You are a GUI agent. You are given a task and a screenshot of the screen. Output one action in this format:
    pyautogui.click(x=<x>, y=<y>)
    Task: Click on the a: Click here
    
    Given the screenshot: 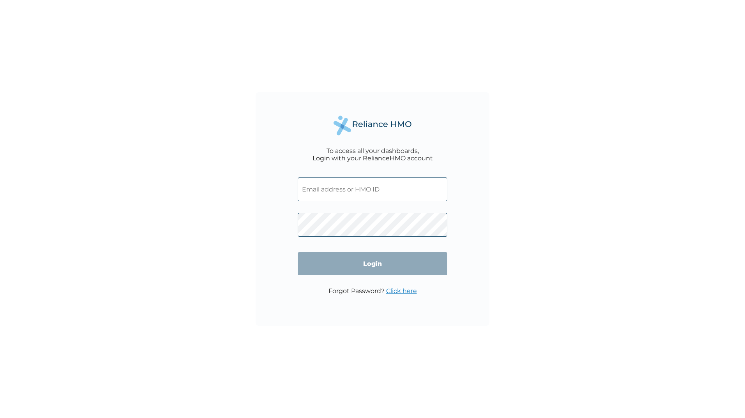 What is the action you would take?
    pyautogui.click(x=401, y=291)
    